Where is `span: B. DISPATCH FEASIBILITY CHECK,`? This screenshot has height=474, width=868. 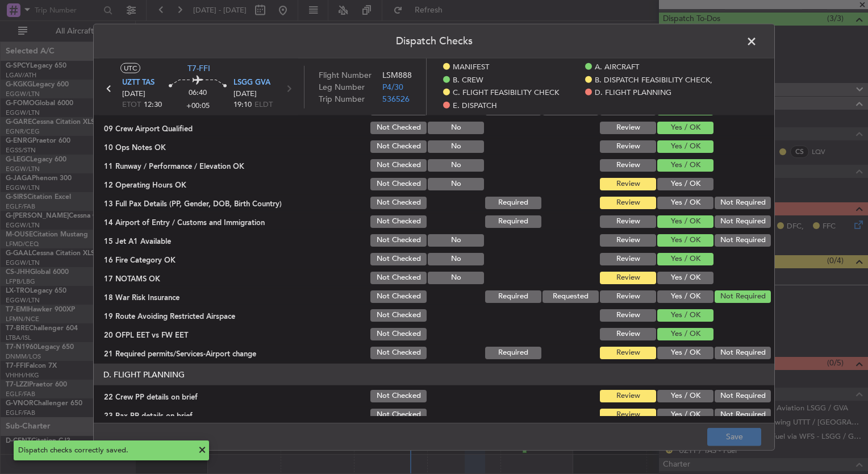 span: B. DISPATCH FEASIBILITY CHECK, is located at coordinates (653, 80).